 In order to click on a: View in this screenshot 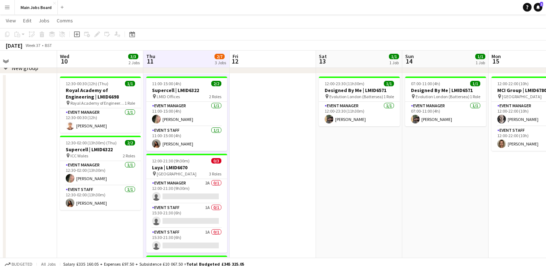, I will do `click(11, 21)`.